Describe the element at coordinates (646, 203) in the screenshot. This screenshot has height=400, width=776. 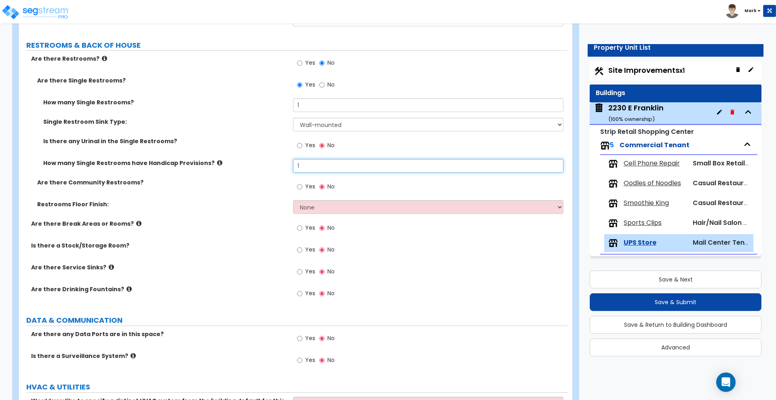
I see `span: Smoothie King` at that location.